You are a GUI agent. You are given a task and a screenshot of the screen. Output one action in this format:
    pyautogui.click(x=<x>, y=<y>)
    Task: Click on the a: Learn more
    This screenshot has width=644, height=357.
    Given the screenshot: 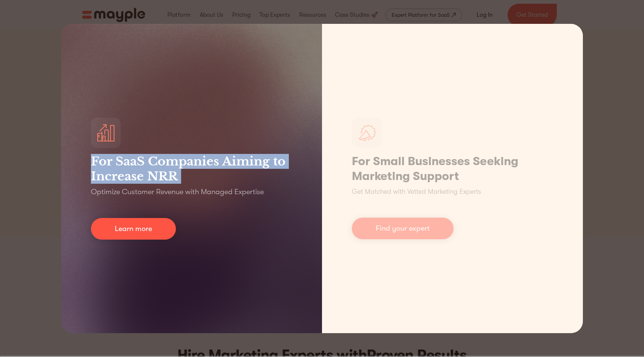 What is the action you would take?
    pyautogui.click(x=133, y=229)
    